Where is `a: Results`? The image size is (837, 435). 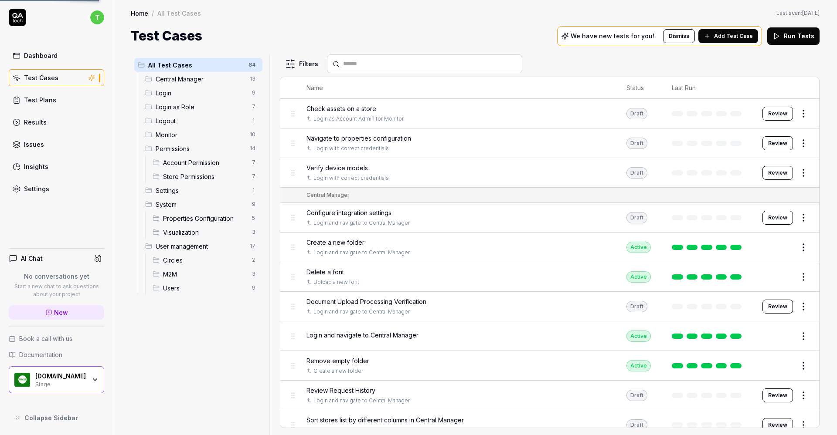 a: Results is located at coordinates (56, 122).